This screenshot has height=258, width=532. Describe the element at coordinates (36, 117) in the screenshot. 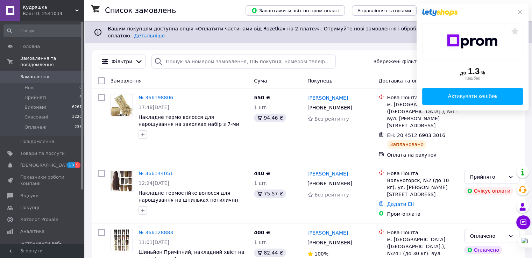

I see `span: Скасовані` at that location.